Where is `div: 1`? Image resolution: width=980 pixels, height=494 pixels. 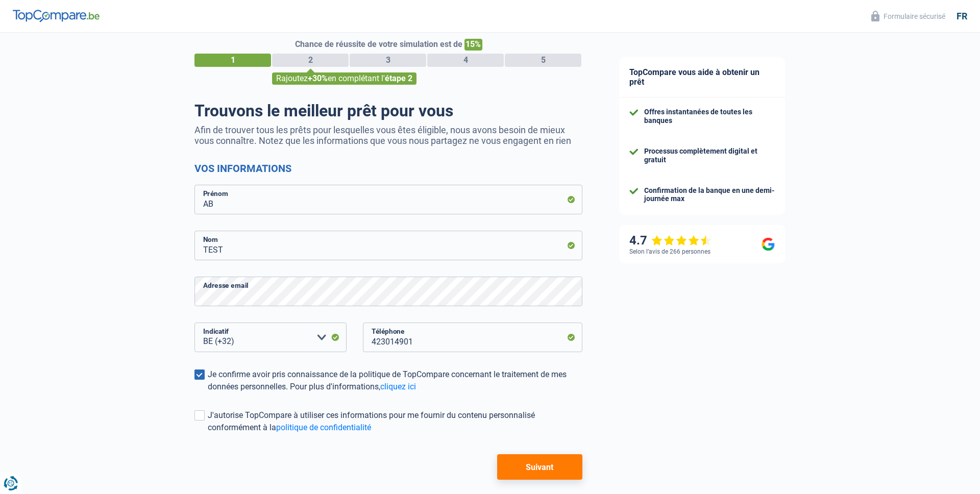
div: 1 is located at coordinates (233, 60).